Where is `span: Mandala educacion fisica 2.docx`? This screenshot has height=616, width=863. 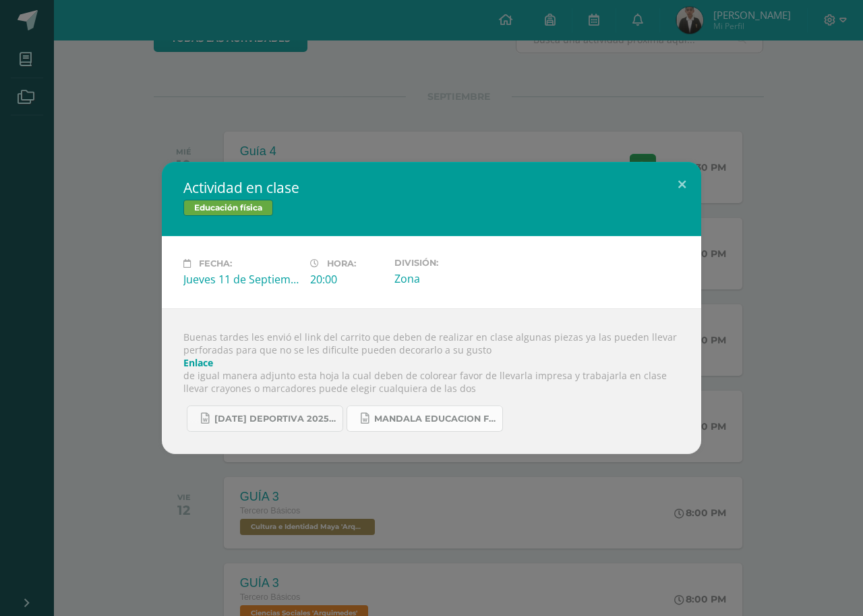
span: Mandala educacion fisica 2.docx is located at coordinates (435, 419).